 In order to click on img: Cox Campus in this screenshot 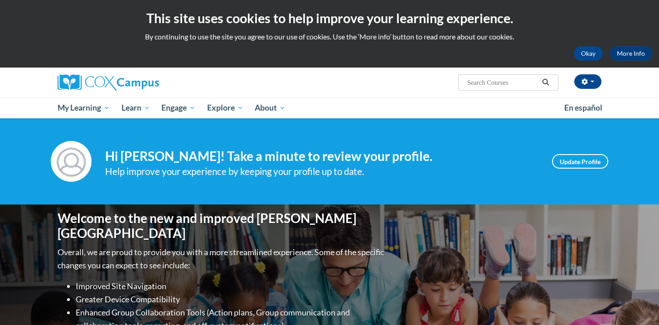, I will do `click(108, 82)`.